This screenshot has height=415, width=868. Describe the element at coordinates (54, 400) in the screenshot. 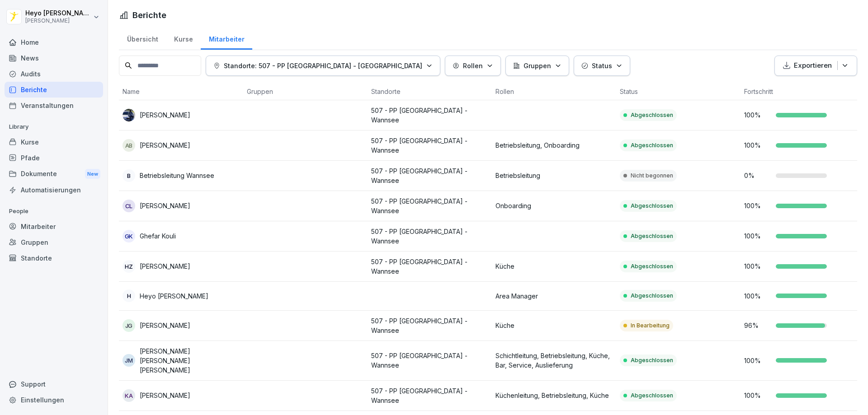

I see `div: Einstellungen` at that location.